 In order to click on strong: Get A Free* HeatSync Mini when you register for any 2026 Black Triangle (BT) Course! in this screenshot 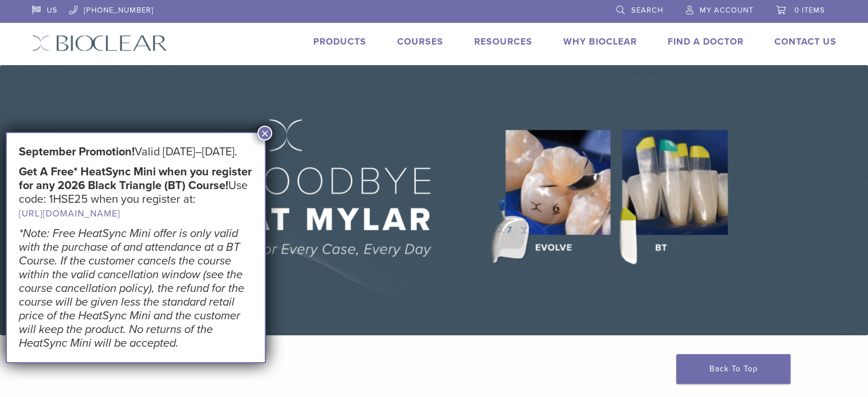, I will do `click(135, 179)`.